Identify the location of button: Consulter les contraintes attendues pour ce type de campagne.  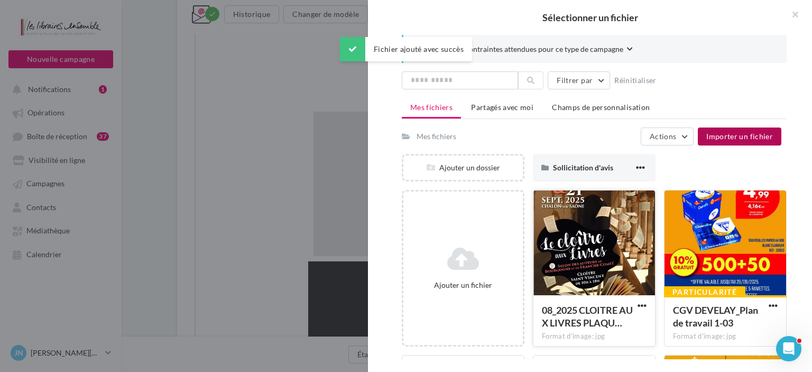
(526, 50).